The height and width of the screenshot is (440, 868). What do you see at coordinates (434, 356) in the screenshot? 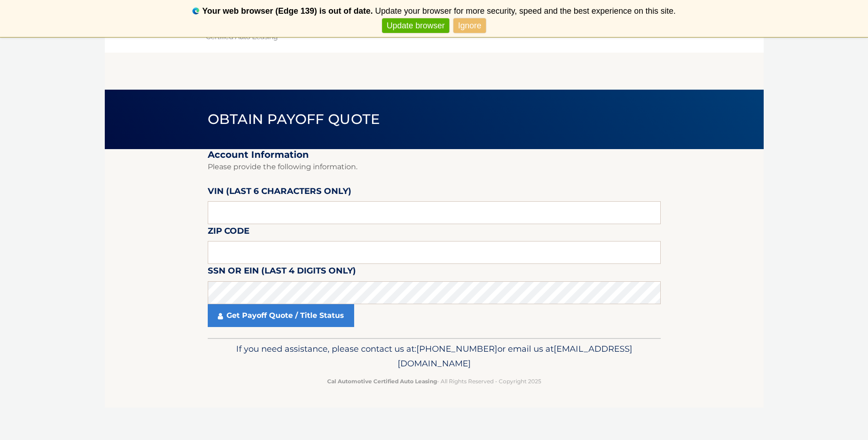
I see `p: If you need assistance, please contact us at: or email us at` at bounding box center [434, 356].